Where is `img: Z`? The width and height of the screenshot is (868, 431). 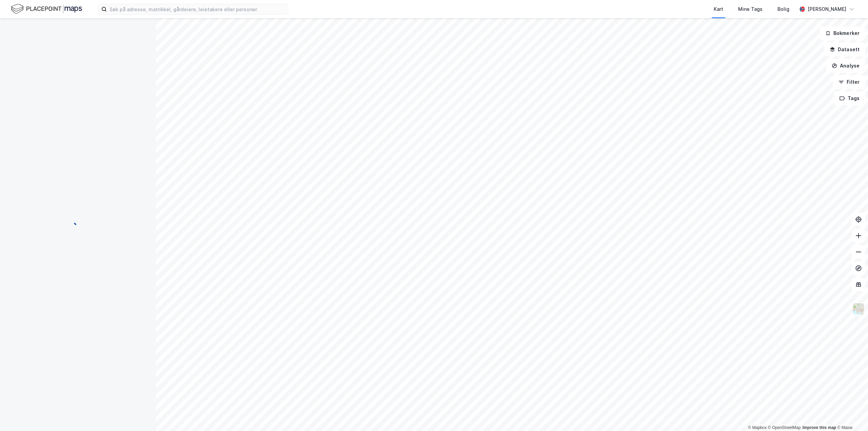 img: Z is located at coordinates (858, 309).